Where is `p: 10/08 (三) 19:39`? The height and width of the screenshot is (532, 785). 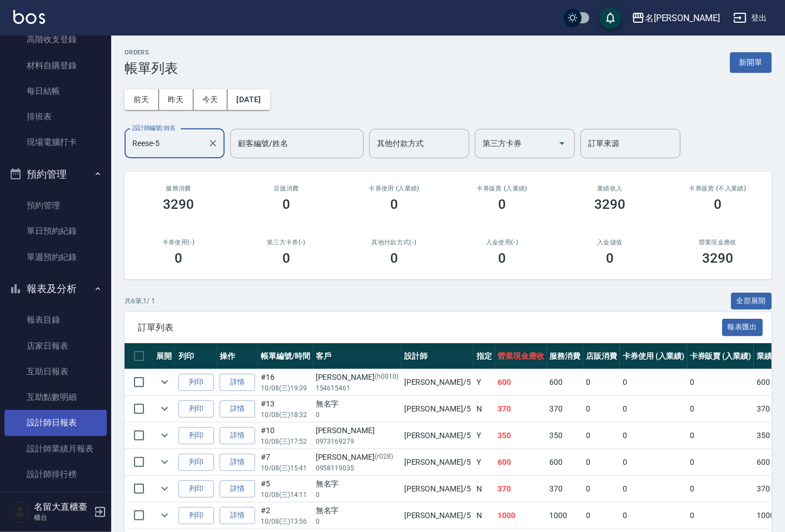 p: 10/08 (三) 19:39 is located at coordinates (285, 388).